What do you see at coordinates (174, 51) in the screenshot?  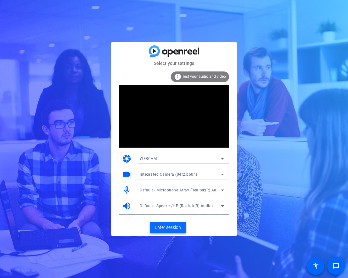 I see `img: blue-gradient.svg` at bounding box center [174, 51].